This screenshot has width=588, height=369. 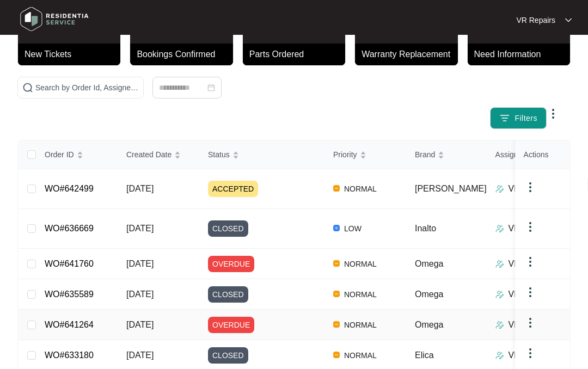 I want to click on p: Need Information, so click(x=522, y=54).